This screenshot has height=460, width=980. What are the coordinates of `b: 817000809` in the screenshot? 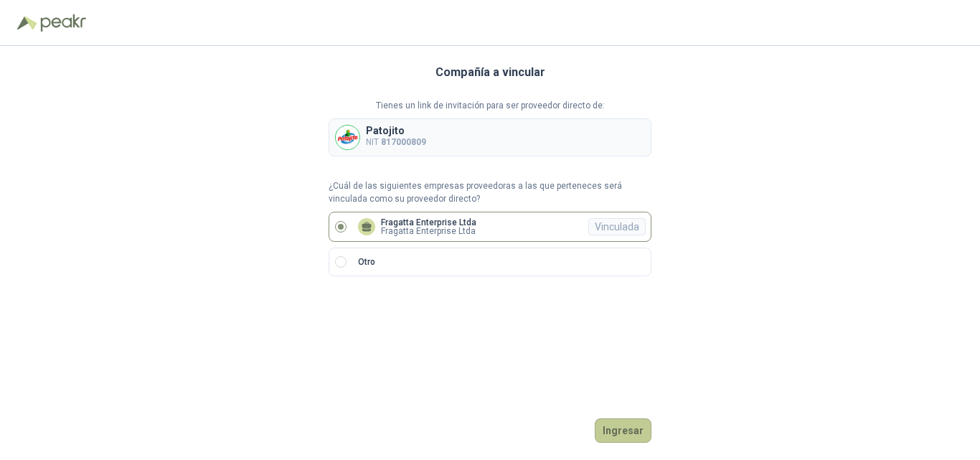 It's located at (403, 142).